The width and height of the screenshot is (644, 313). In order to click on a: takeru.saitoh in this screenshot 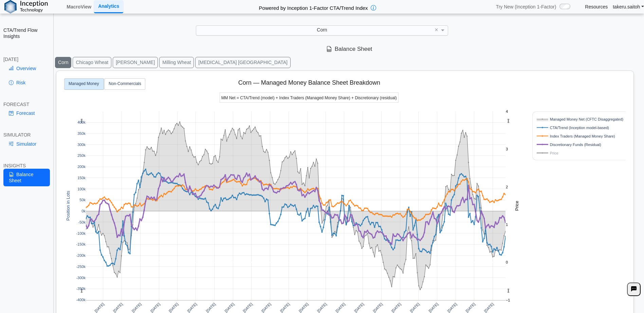, I will do `click(628, 7)`.